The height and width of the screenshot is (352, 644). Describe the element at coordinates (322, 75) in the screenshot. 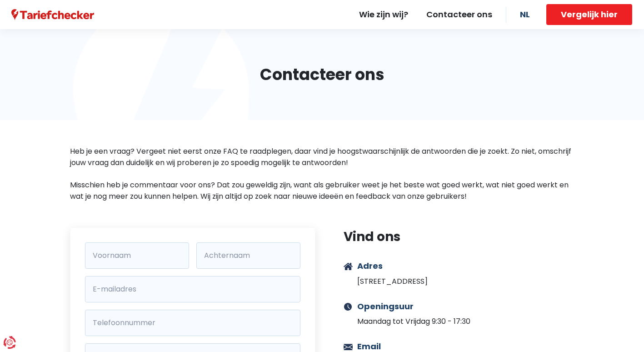

I see `h1: Contacteer ons` at that location.